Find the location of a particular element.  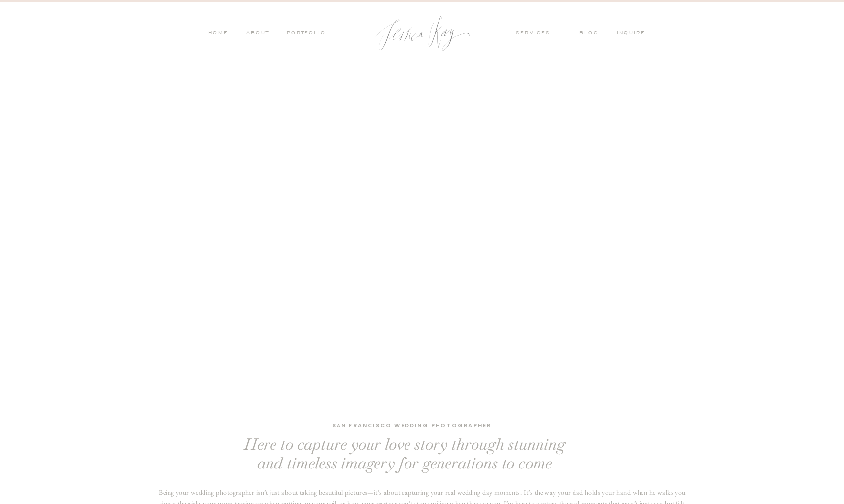

h1: San Francisco wedding photographer is located at coordinates (412, 426).